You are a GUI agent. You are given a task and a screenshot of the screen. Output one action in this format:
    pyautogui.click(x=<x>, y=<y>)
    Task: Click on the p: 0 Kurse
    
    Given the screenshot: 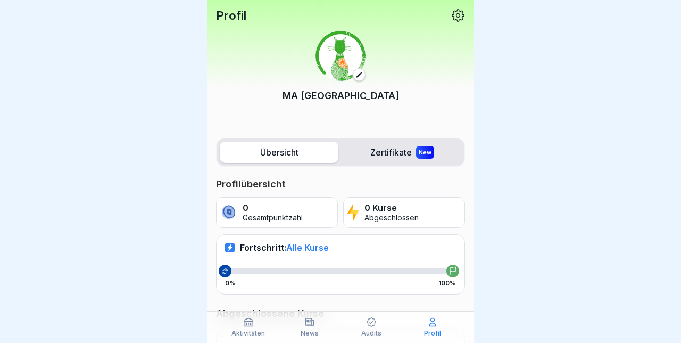 What is the action you would take?
    pyautogui.click(x=392, y=208)
    